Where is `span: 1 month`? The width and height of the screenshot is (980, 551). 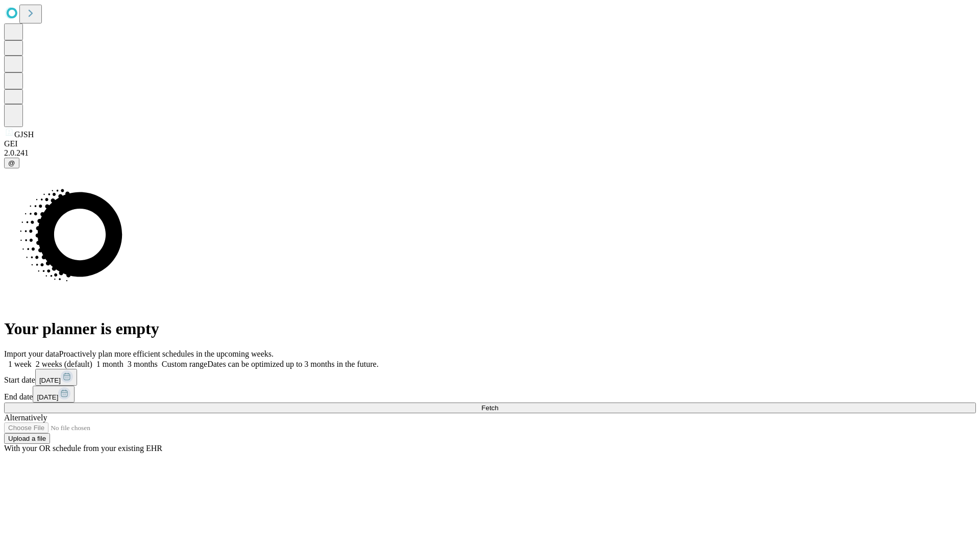
span: 1 month is located at coordinates (109, 364).